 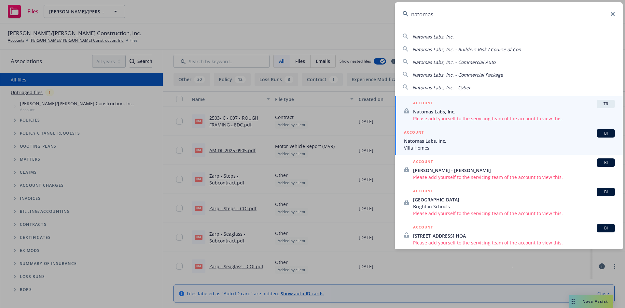 What do you see at coordinates (509, 14) in the screenshot?
I see `input: Search...` at bounding box center [509, 14].